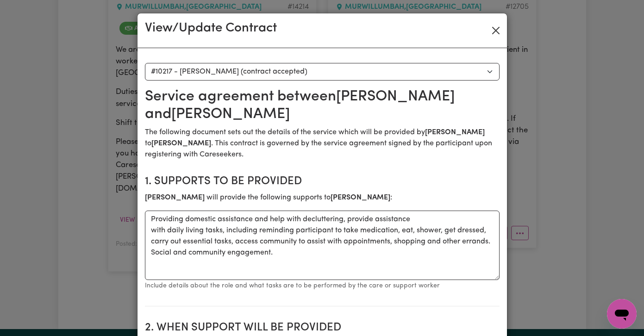 This screenshot has height=336, width=644. I want to click on h2: 2. When support will be provided, so click(322, 327).